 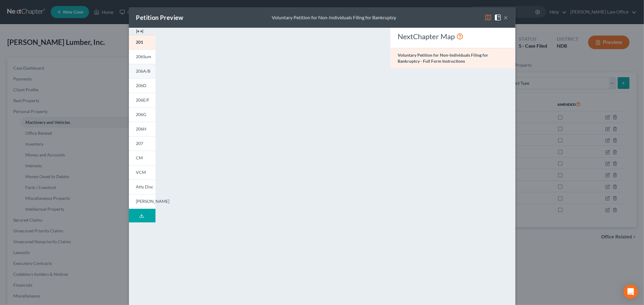 What do you see at coordinates (141, 172) in the screenshot?
I see `span: VCM` at bounding box center [141, 172].